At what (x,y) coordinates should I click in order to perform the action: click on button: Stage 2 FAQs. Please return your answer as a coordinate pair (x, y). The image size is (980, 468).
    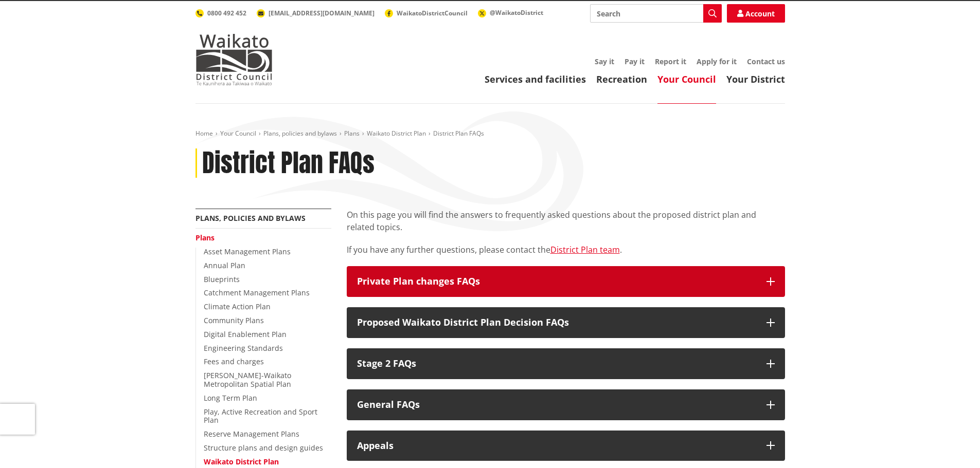
    Looking at the image, I should click on (566, 364).